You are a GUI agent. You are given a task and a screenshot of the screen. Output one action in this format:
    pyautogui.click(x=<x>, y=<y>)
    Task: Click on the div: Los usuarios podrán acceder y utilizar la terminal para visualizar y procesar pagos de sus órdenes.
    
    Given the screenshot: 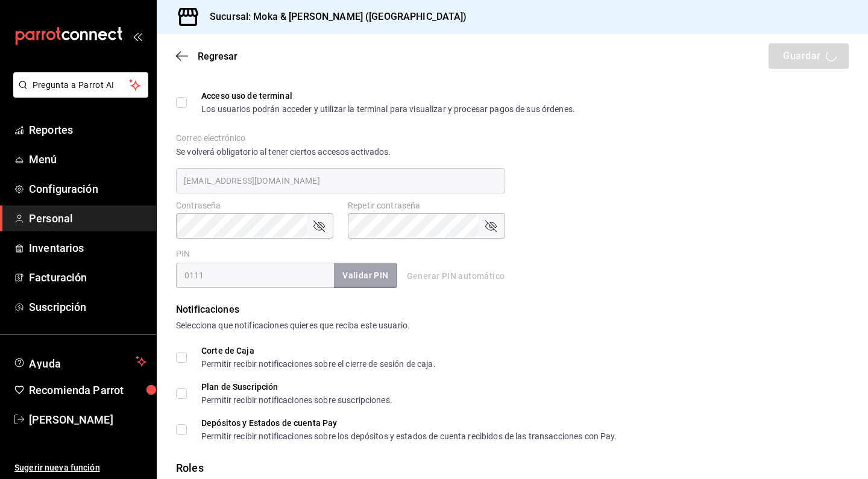 What is the action you would take?
    pyautogui.click(x=388, y=109)
    